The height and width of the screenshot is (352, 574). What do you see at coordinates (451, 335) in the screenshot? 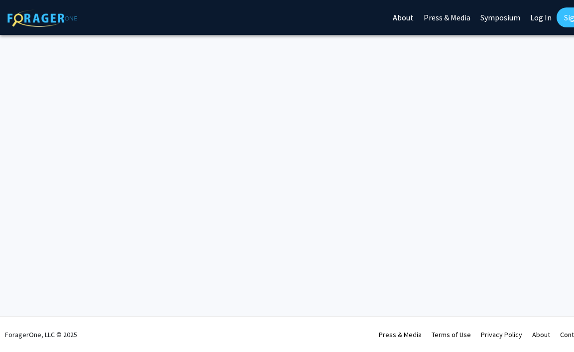
I see `a: Terms of Use` at bounding box center [451, 335].